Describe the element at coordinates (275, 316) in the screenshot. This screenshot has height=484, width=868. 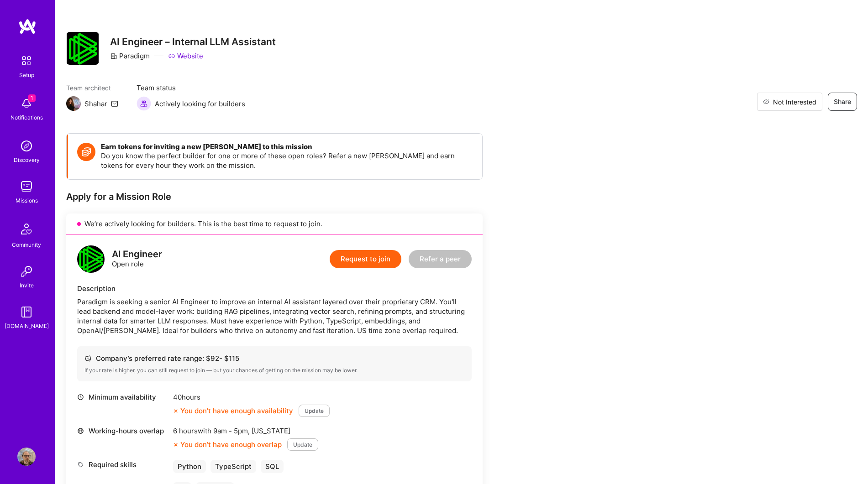
I see `div: Paradigm is seeking a senior AI Engineer to improve an internal AI assistant layered over their p...` at that location.